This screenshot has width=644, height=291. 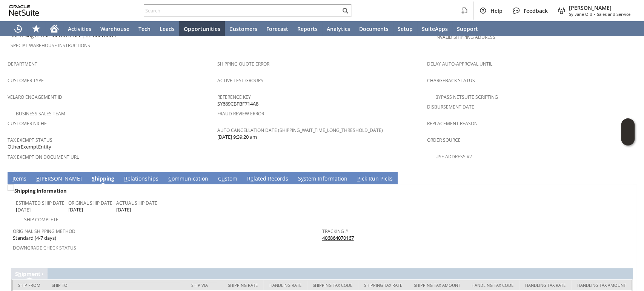 What do you see at coordinates (581, 14) in the screenshot?
I see `span: Sylvane Old` at bounding box center [581, 14].